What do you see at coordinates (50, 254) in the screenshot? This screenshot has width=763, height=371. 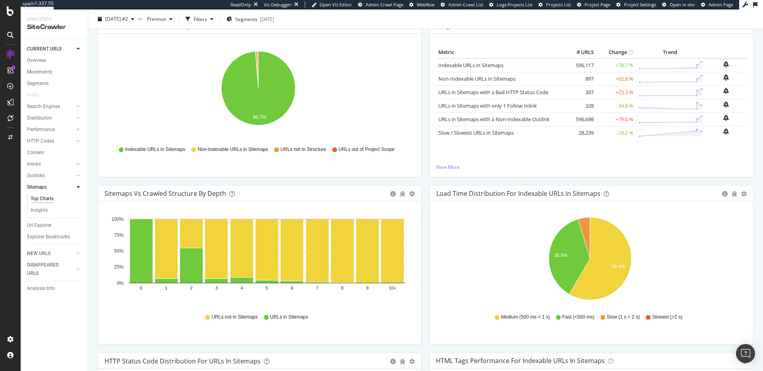 I see `a: NEW URLS` at bounding box center [50, 254].